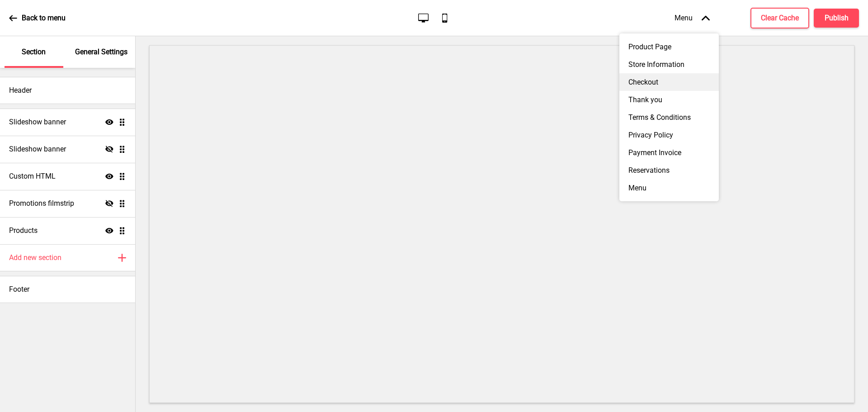 This screenshot has width=868, height=412. Describe the element at coordinates (44, 18) in the screenshot. I see `p: Back to menu` at that location.